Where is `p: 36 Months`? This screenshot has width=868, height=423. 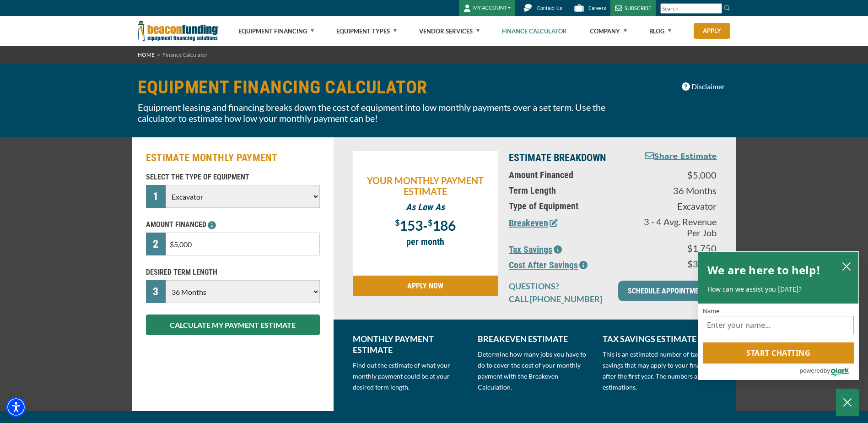
p: 36 Months is located at coordinates (676, 190).